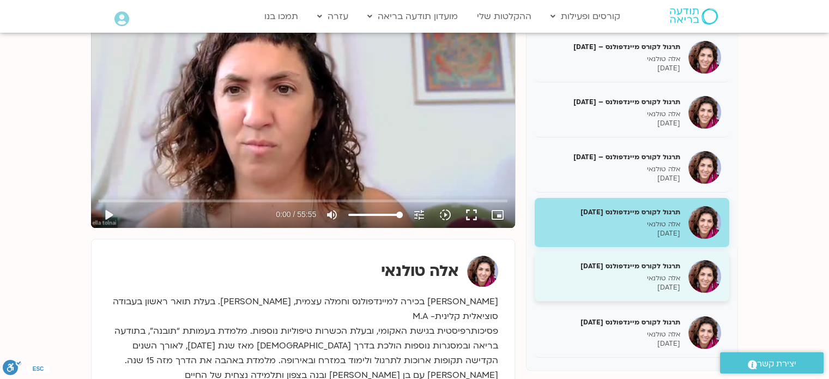 The height and width of the screenshot is (379, 829). Describe the element at coordinates (705, 333) in the screenshot. I see `img: תרגול לקורס מיינדפולנס 3.8.25` at that location.